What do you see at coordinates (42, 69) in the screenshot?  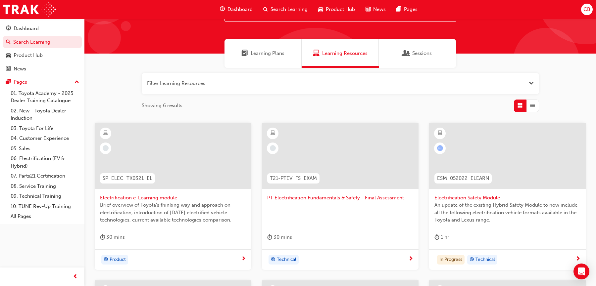 I see `a: News` at bounding box center [42, 69].